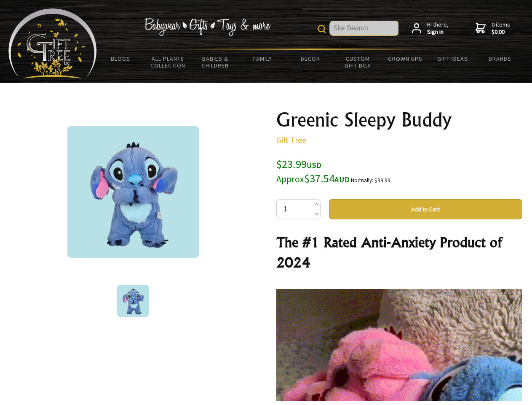  Describe the element at coordinates (120, 59) in the screenshot. I see `a: BLOGS` at that location.